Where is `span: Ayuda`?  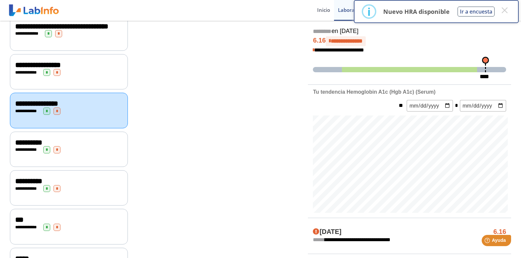 span: Ayuda is located at coordinates (37, 8).